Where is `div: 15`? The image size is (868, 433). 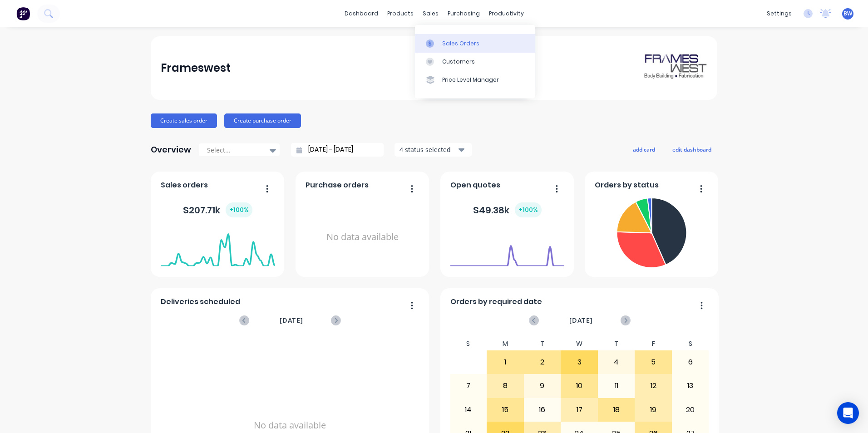 div: 15 is located at coordinates (505, 410).